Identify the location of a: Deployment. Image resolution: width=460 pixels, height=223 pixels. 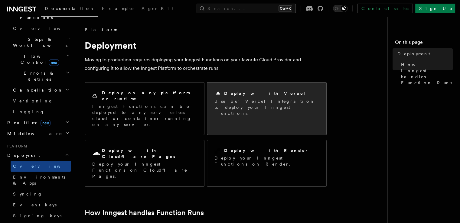
(424, 54).